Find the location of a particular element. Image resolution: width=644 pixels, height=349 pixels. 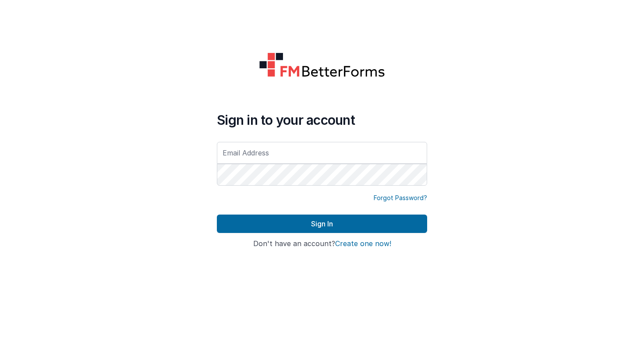

a: Forgot Password? is located at coordinates (400, 198).